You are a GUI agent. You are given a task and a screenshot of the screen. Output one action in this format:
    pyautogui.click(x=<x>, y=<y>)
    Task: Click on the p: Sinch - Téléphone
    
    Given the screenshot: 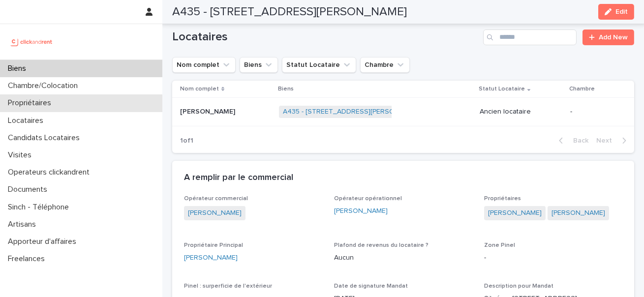 What is the action you would take?
    pyautogui.click(x=41, y=206)
    